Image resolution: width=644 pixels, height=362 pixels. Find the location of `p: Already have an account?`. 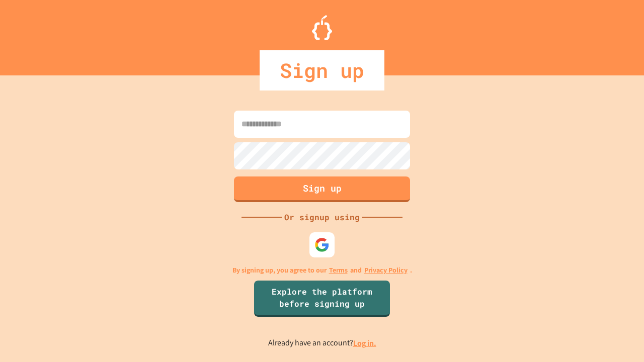

p: Already have an account? is located at coordinates (322, 343).